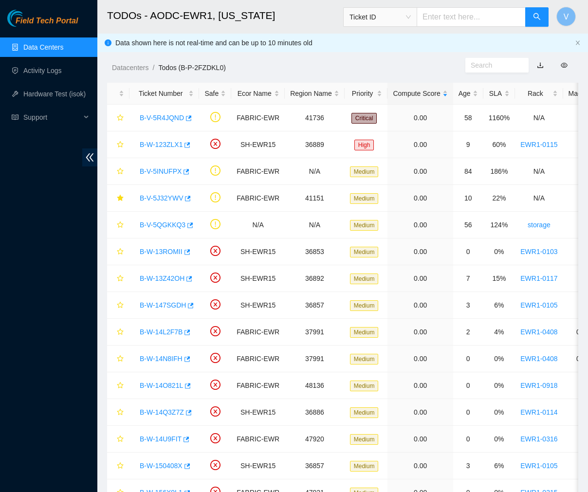  What do you see at coordinates (47, 21) in the screenshot?
I see `span: Field Tech Portal` at bounding box center [47, 21].